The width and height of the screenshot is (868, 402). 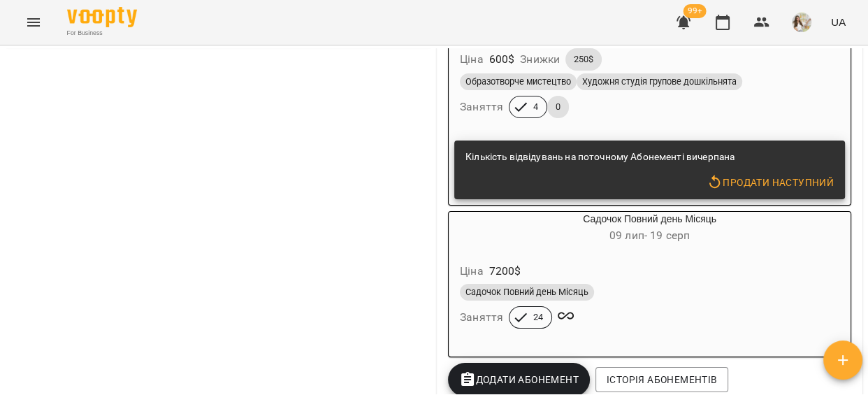 I want to click on span: 0, so click(x=558, y=107).